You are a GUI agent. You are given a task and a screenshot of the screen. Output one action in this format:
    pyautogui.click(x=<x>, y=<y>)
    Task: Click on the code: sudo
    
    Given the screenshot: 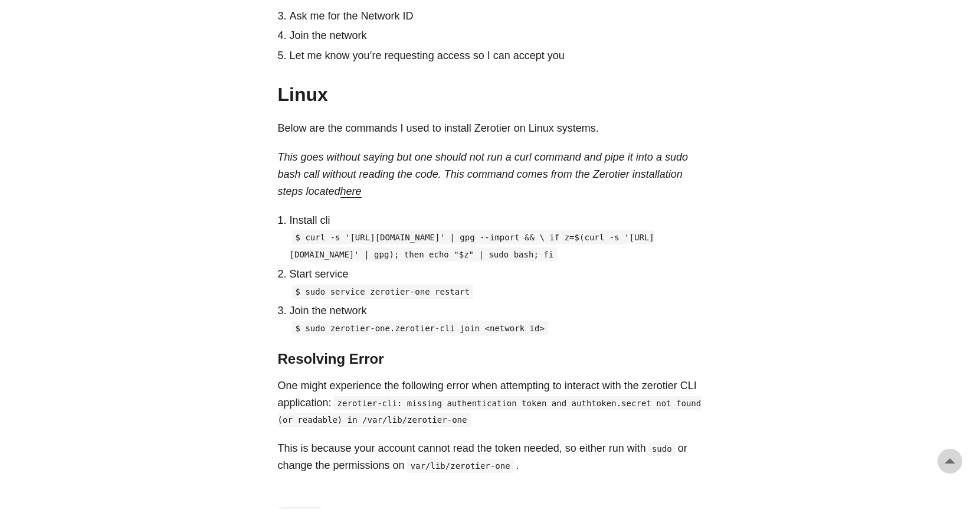 What is the action you would take?
    pyautogui.click(x=662, y=449)
    